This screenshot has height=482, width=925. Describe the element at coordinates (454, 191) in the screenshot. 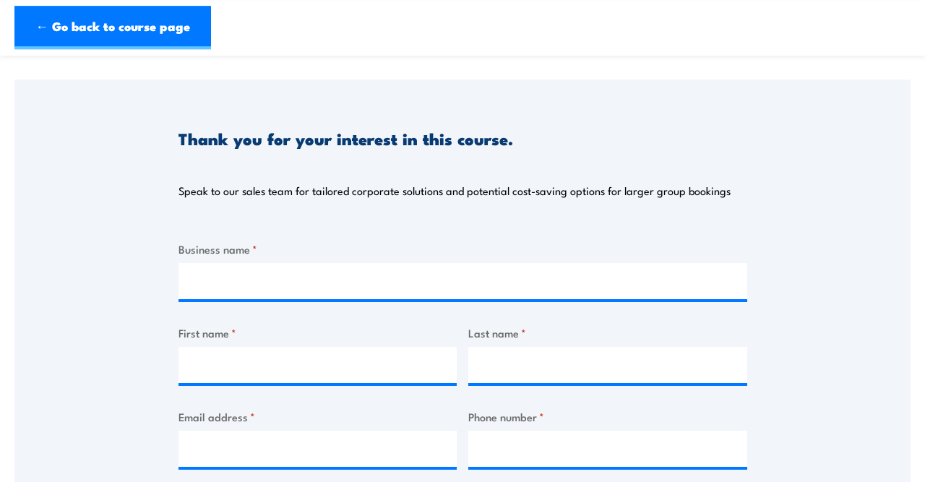

I see `p: Speak to our sales team for tailored corporate solutions and potential cost-saving options for la...` at that location.